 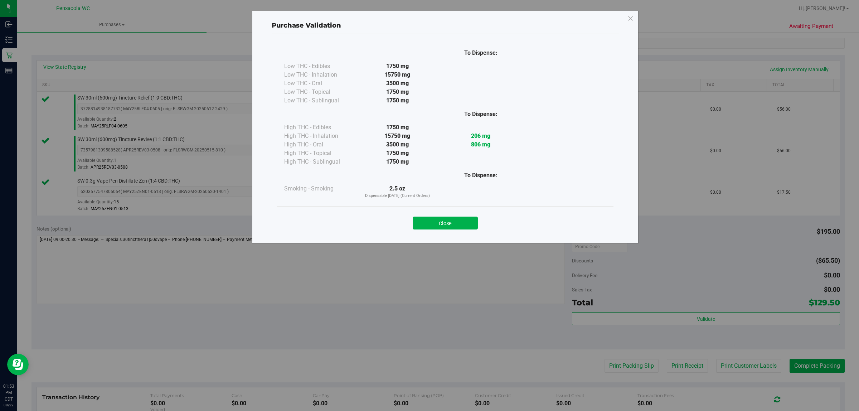 What do you see at coordinates (320, 66) in the screenshot?
I see `div: Low THC - Edibles` at bounding box center [320, 66].